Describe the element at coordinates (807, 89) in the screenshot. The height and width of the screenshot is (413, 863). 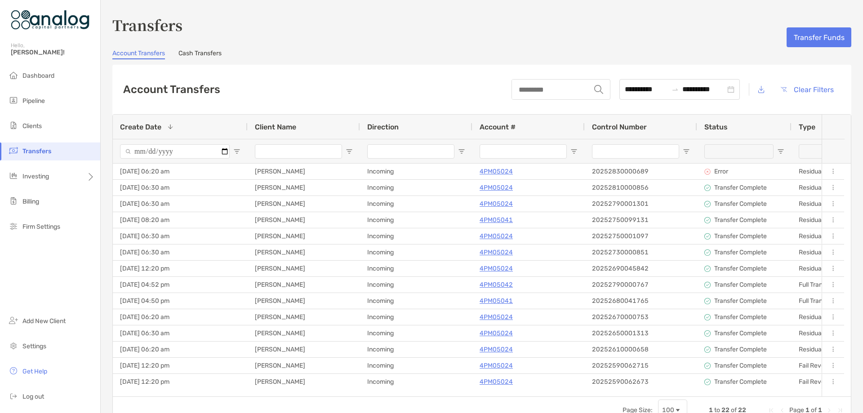
I see `button: Clear Filters` at that location.